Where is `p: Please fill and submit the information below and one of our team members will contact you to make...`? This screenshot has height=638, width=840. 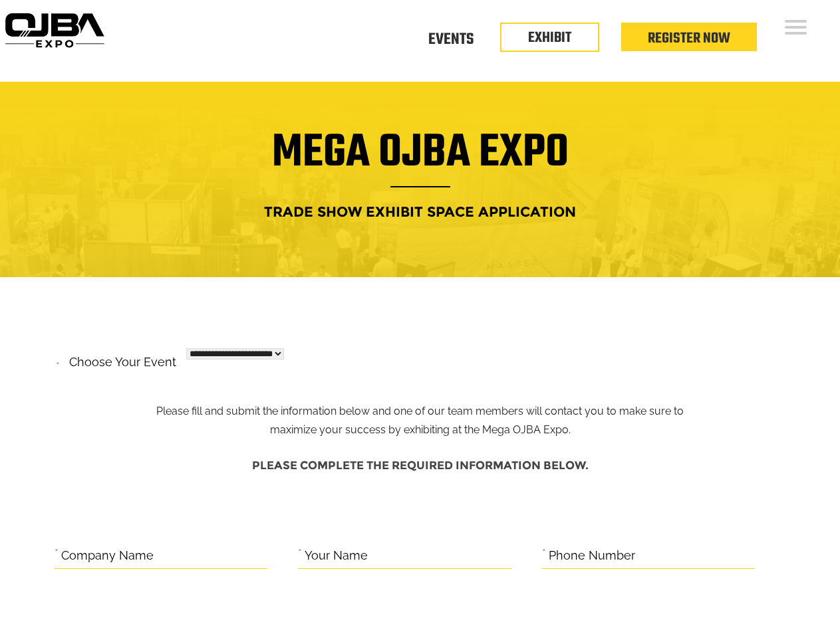
p: Please fill and submit the information below and one of our team members will contact you to make... is located at coordinates (419, 396).